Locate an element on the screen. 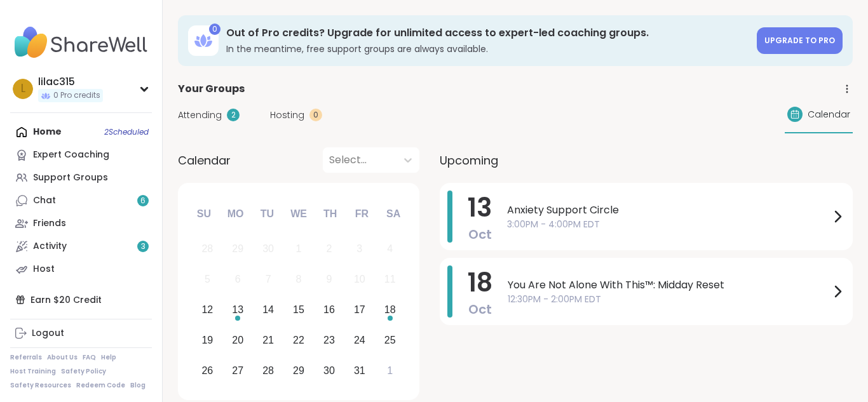  span: 18 is located at coordinates (480, 283).